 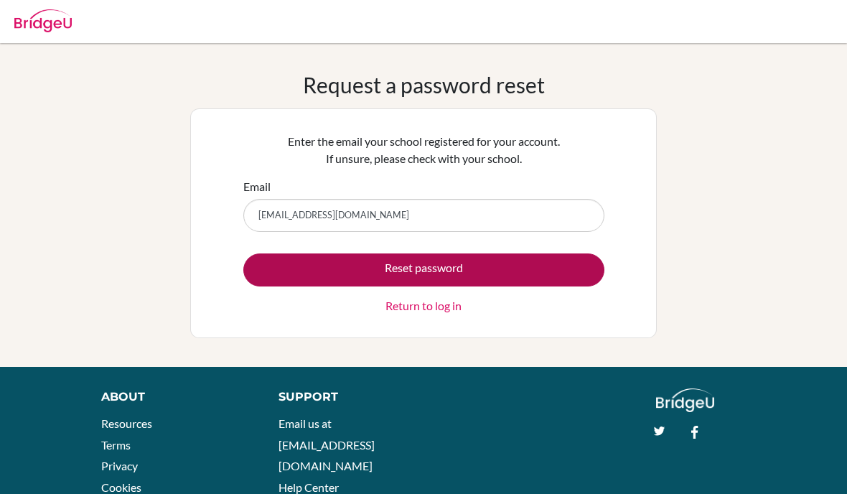 What do you see at coordinates (257, 187) in the screenshot?
I see `label: Email` at bounding box center [257, 187].